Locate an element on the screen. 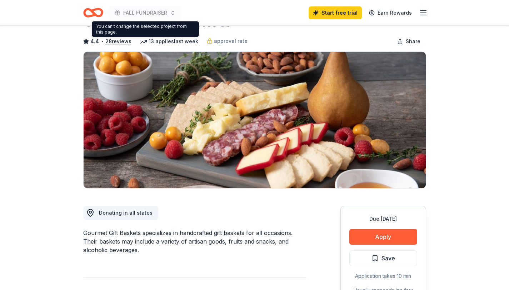 The width and height of the screenshot is (509, 290). div: Gourmet Gift Baskets specializes in handcrafted gift baskets for all occasions. Their baskets may... is located at coordinates (195, 242).